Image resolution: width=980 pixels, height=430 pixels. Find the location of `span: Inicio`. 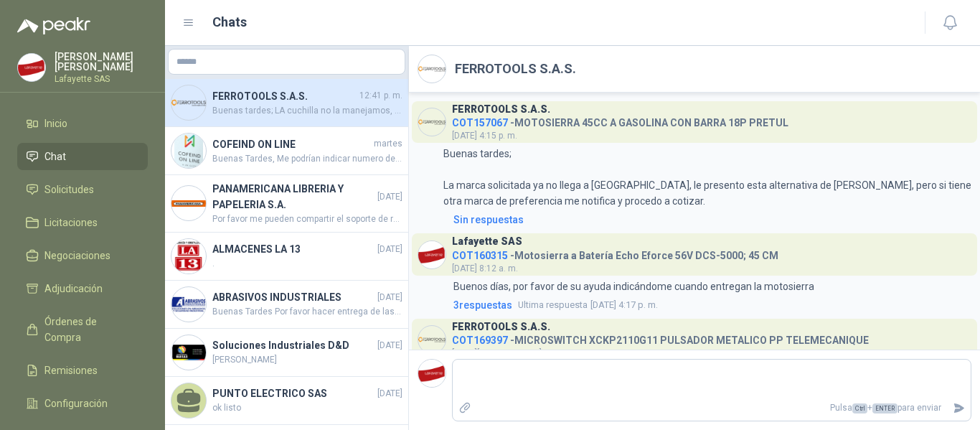

span: Inicio is located at coordinates (56, 123).